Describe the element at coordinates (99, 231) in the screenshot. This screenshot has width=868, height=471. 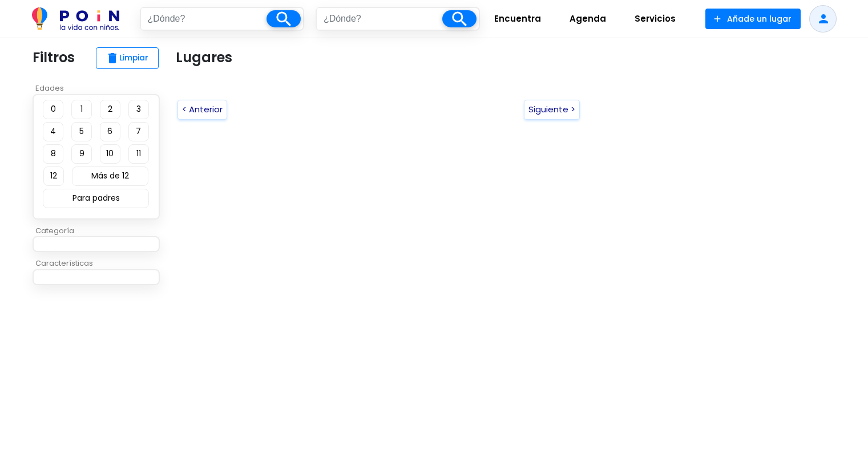
I see `p: Categoría` at that location.